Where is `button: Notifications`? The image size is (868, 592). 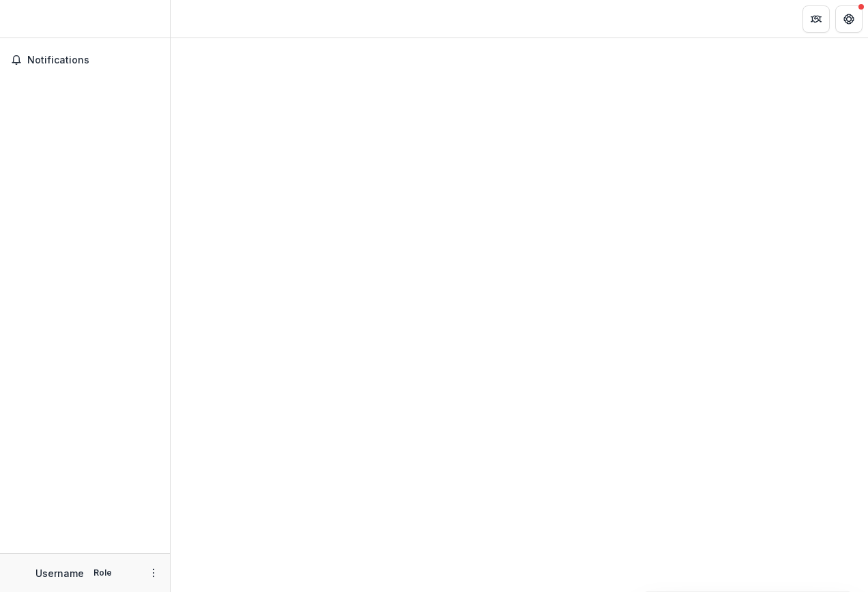
button: Notifications is located at coordinates (85, 60).